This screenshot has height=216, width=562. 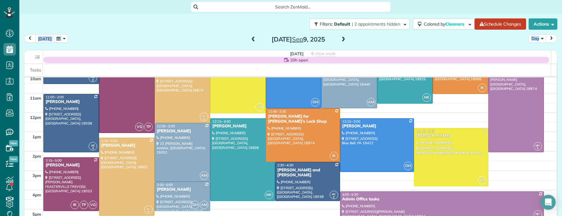 What do you see at coordinates (297, 39) in the screenshot?
I see `span: Sep` at bounding box center [297, 39].